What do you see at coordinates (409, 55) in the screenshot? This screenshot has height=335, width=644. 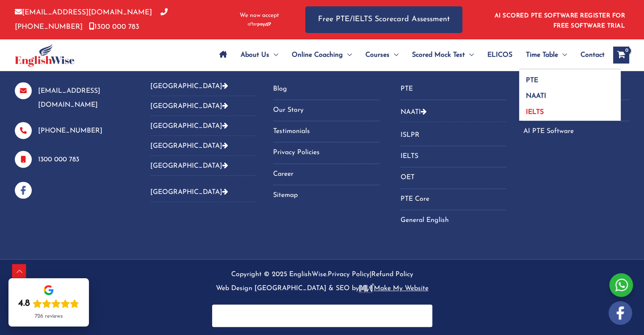 I see `nav: Site Navigation: Main Menu` at bounding box center [409, 55].